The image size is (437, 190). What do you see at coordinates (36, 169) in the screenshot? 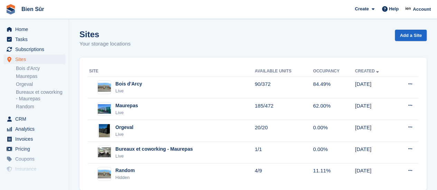
I see `span: Insurance` at bounding box center [36, 169].